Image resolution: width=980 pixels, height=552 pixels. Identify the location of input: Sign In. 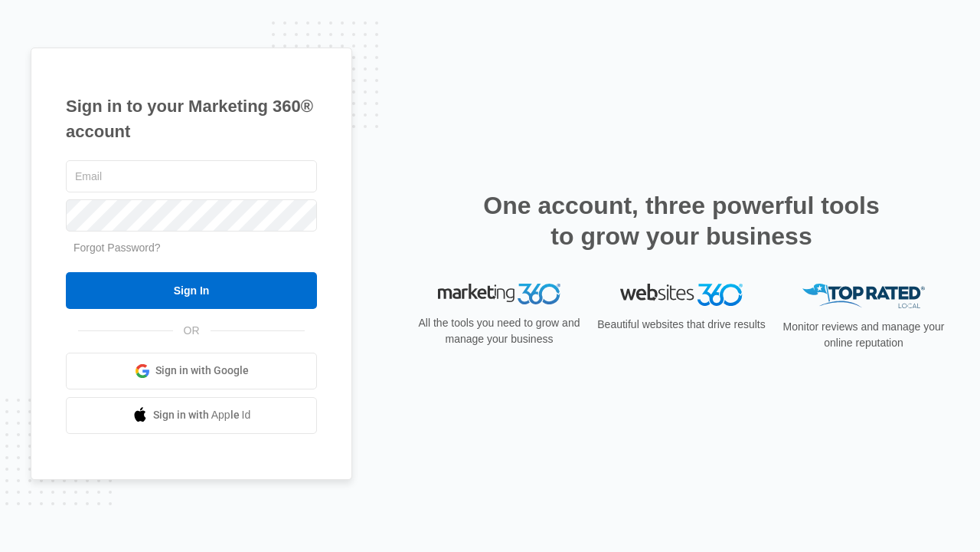
(191, 291).